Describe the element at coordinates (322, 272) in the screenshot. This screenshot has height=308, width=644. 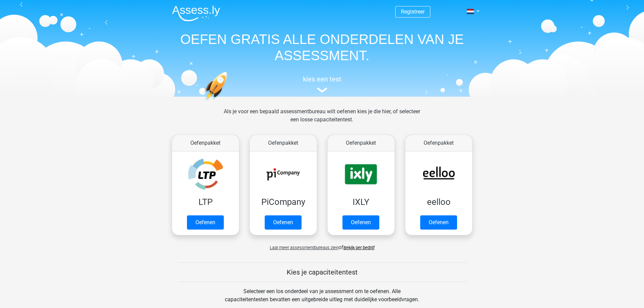
I see `h5: Kies je capaciteitentest` at that location.